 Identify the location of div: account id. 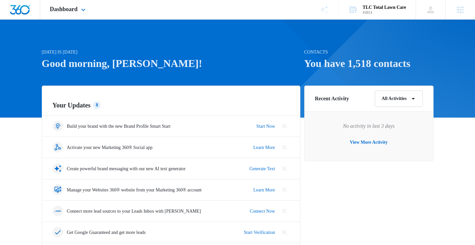
(384, 12).